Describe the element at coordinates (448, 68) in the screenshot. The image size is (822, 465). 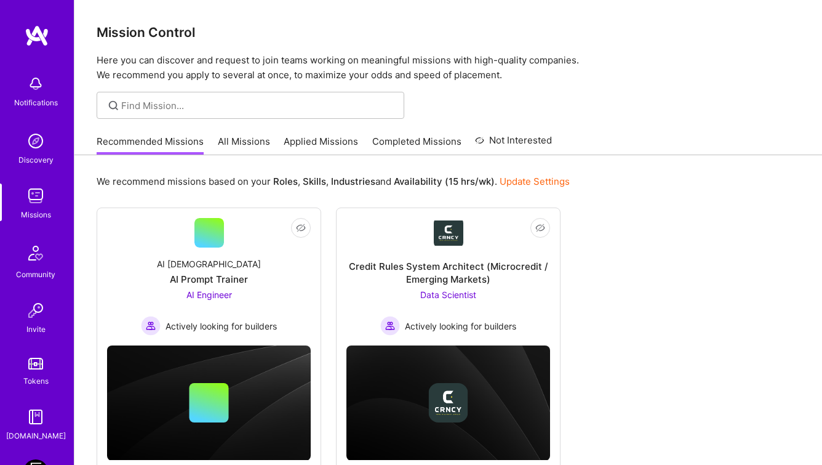
I see `p: Here you can discover and request to join teams working on meaningful missions with high-quality ...` at that location.